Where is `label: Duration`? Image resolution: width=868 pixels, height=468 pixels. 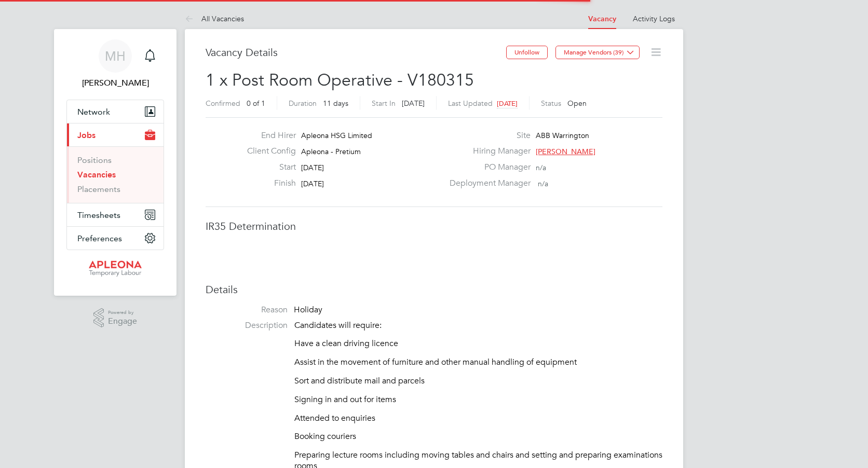 label: Duration is located at coordinates (303, 103).